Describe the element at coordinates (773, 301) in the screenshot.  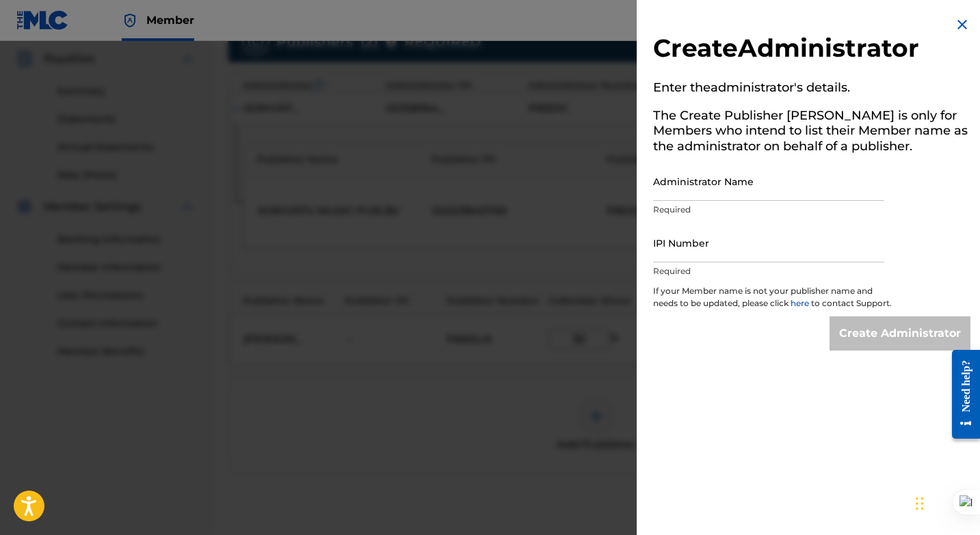
I see `p: If your Member name is not your publisher name and needs to be updated, please click to contact S...` at that location.